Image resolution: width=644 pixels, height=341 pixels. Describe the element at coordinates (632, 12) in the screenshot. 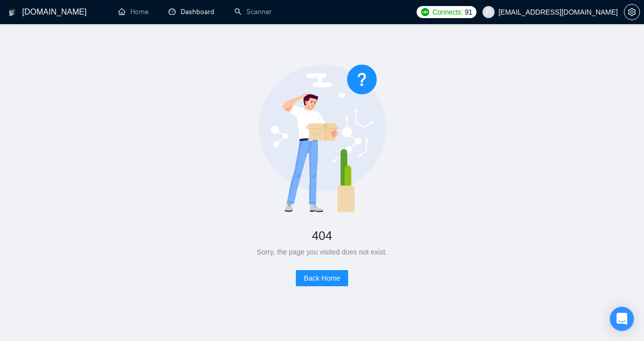

I see `span: setting` at that location.